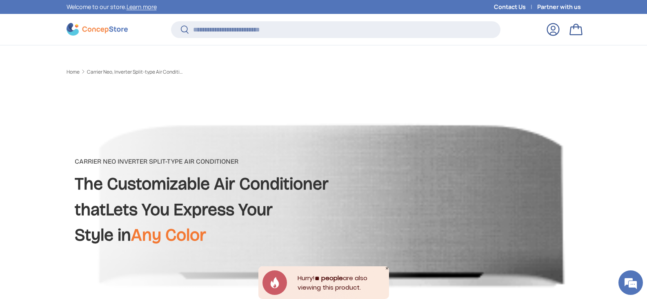 The width and height of the screenshot is (647, 299). I want to click on a: Carrier Neo, Inverter Split-type Air Conditioner, so click(136, 72).